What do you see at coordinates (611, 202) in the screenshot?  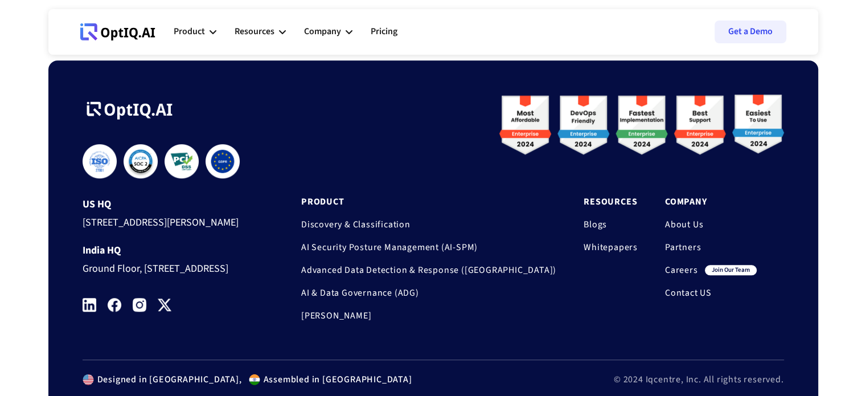 I see `a: Resources` at bounding box center [611, 202].